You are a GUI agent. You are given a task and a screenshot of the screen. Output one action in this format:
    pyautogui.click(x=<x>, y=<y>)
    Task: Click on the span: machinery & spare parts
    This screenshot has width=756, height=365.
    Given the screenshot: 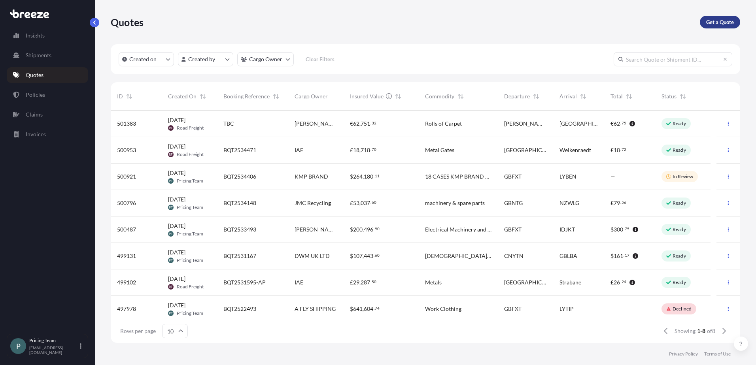 What is the action you would take?
    pyautogui.click(x=455, y=203)
    